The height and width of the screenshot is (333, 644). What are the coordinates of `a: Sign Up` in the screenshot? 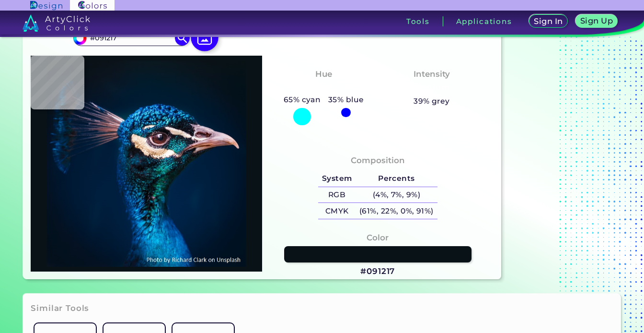 It's located at (596, 21).